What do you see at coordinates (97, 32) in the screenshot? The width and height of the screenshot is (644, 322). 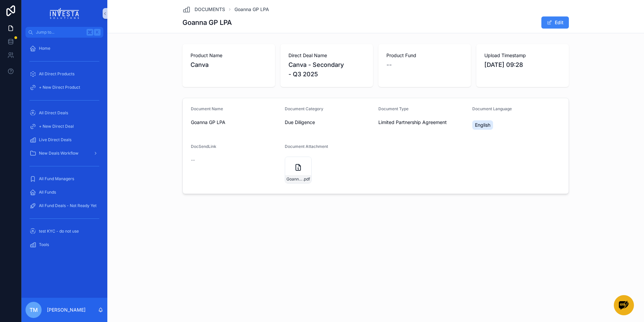 I see `span: K` at bounding box center [97, 32].